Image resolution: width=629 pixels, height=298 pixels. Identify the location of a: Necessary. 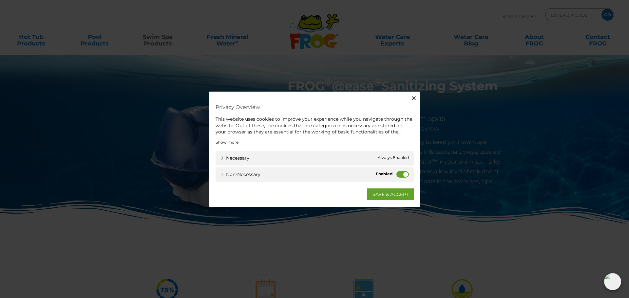
(235, 158).